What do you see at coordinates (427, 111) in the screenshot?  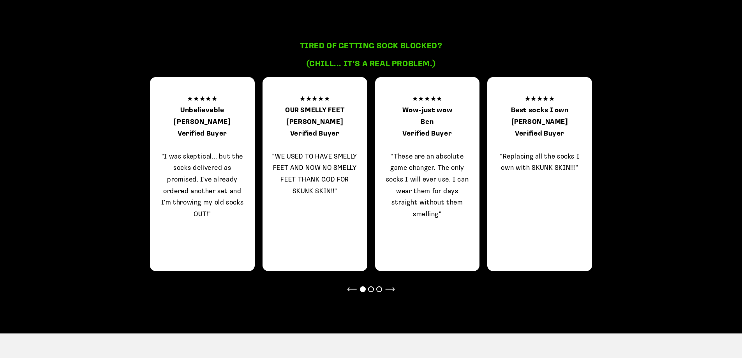 I see `b: Wow-just wow` at bounding box center [427, 111].